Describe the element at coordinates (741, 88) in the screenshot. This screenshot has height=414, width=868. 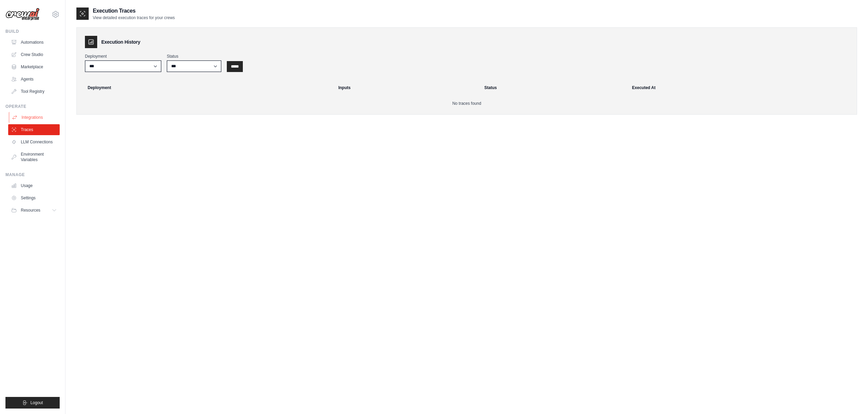
I see `th: Executed At` at that location.